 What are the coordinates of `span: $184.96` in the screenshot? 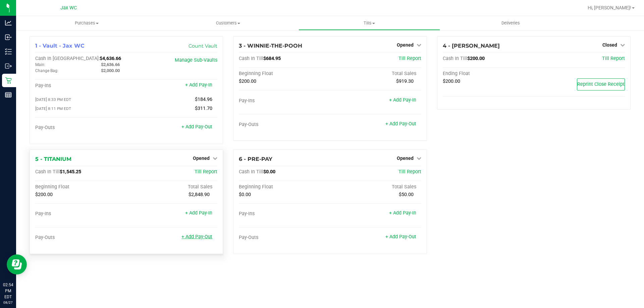 It's located at (204, 99).